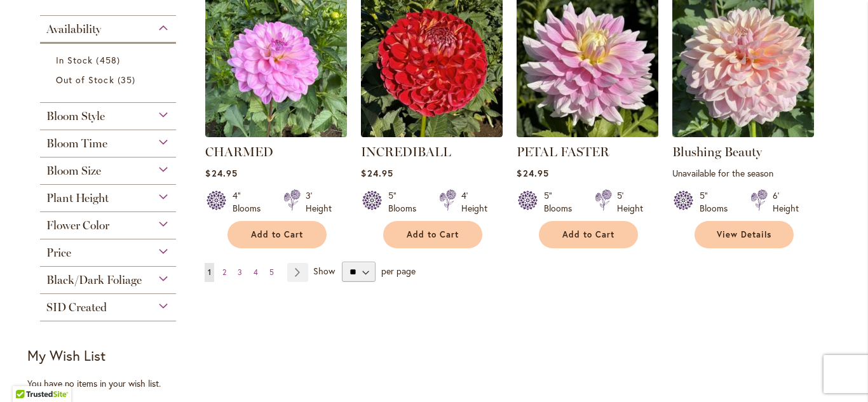  What do you see at coordinates (398, 271) in the screenshot?
I see `span: per page` at bounding box center [398, 271].